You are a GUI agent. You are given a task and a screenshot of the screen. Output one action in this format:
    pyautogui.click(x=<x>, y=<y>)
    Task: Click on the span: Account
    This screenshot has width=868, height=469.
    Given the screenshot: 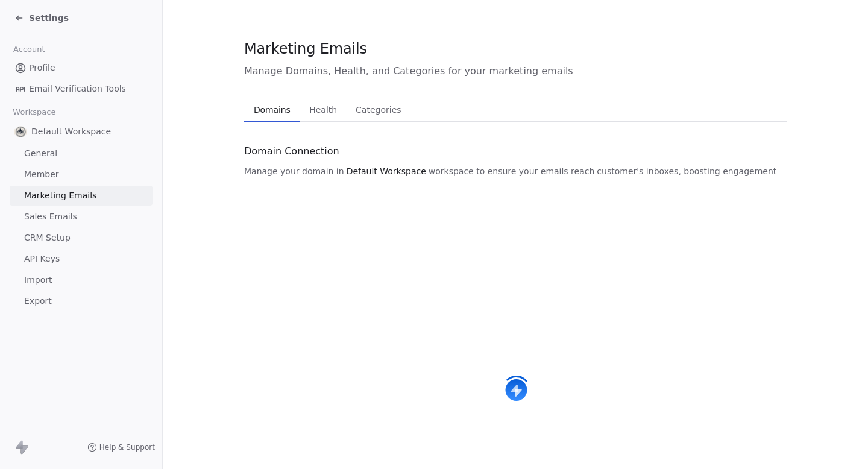 What is the action you would take?
    pyautogui.click(x=29, y=49)
    